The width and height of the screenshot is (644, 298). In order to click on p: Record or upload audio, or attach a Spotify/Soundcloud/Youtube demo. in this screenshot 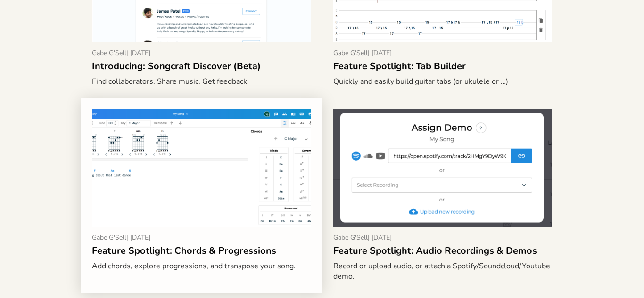, I will do `click(443, 271)`.